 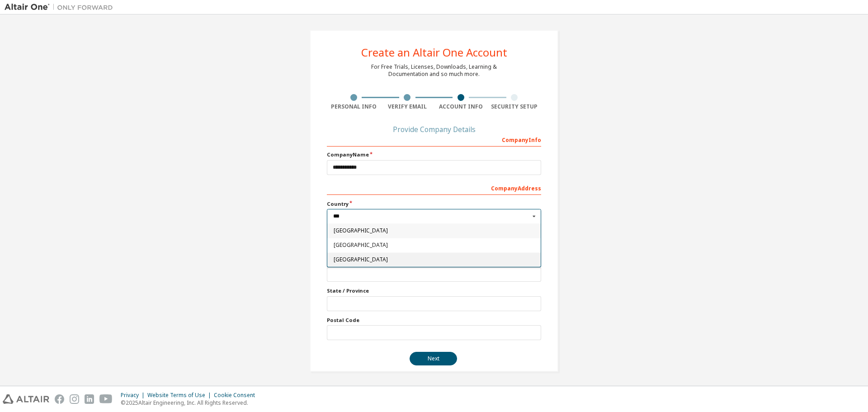 What do you see at coordinates (353, 107) in the screenshot?
I see `div: Personal Info` at bounding box center [353, 107].